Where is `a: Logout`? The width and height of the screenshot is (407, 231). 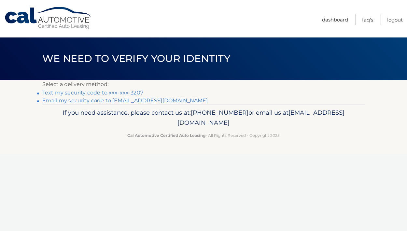
a: Logout is located at coordinates (395, 20).